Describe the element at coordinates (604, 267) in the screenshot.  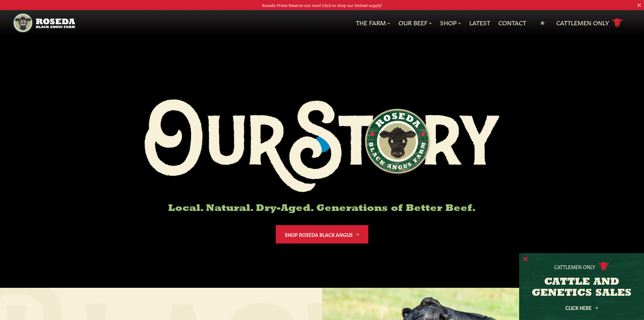
I see `img: cattle-icon.svg` at that location.